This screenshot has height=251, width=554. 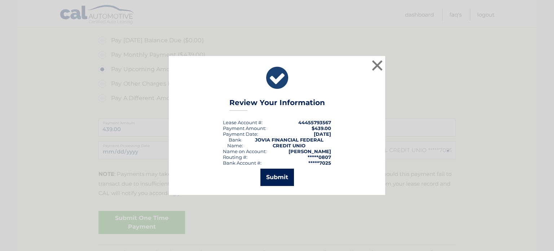 I want to click on strong: JOVIA FINANCIAL FEDERAL CREDIT UNIO, so click(x=289, y=142).